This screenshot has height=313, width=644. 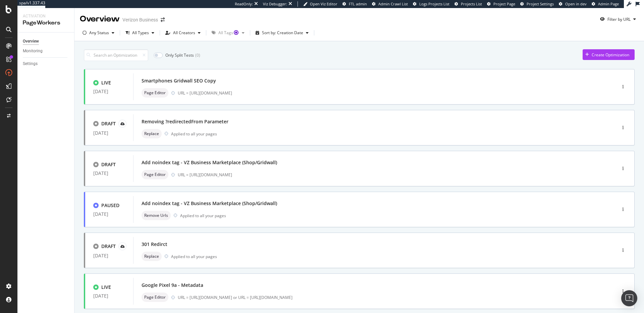 I want to click on span: Project Settings, so click(x=540, y=4).